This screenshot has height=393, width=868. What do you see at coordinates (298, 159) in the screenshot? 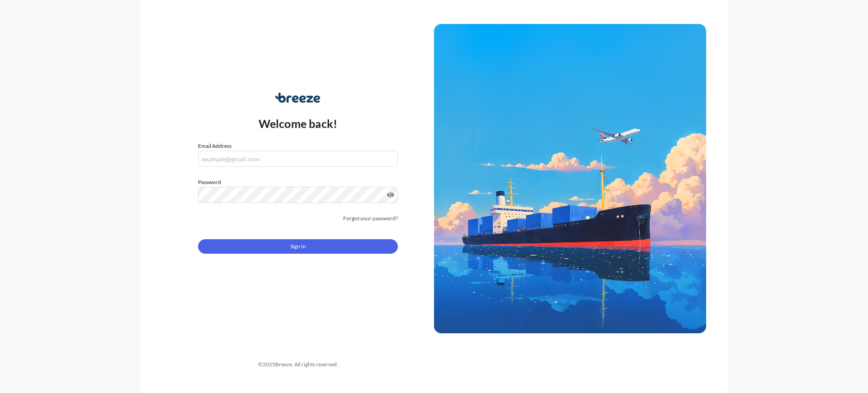
I see `input: example@gmail.com` at bounding box center [298, 159].